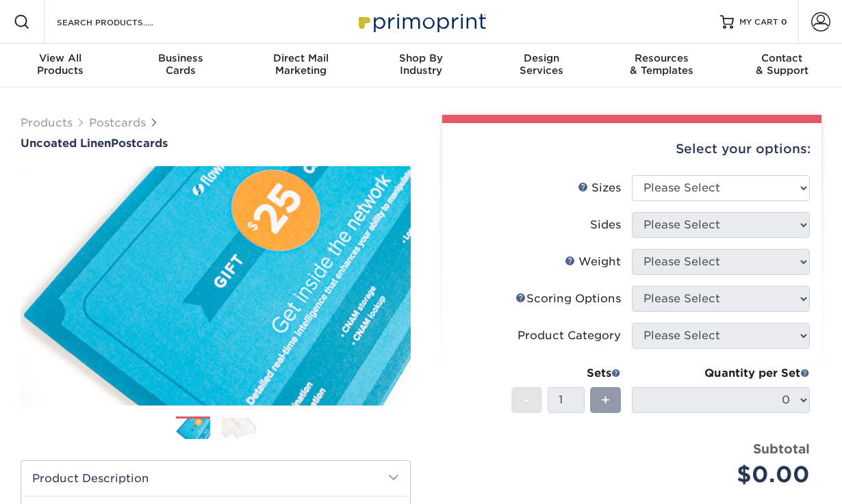 Image resolution: width=842 pixels, height=504 pixels. I want to click on span: Design, so click(542, 58).